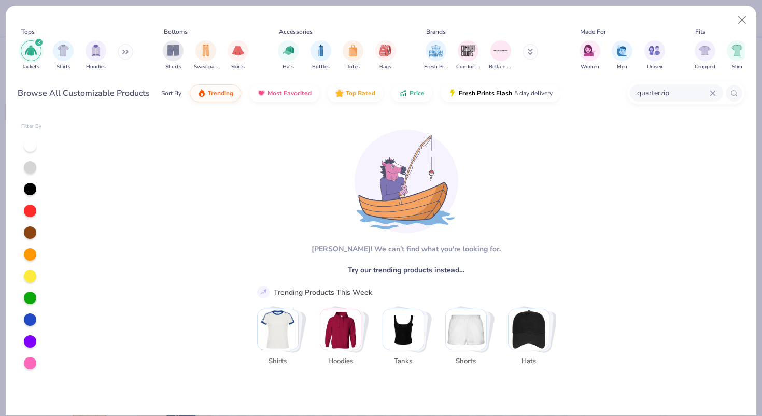  I want to click on span: Sweatpants, so click(206, 67).